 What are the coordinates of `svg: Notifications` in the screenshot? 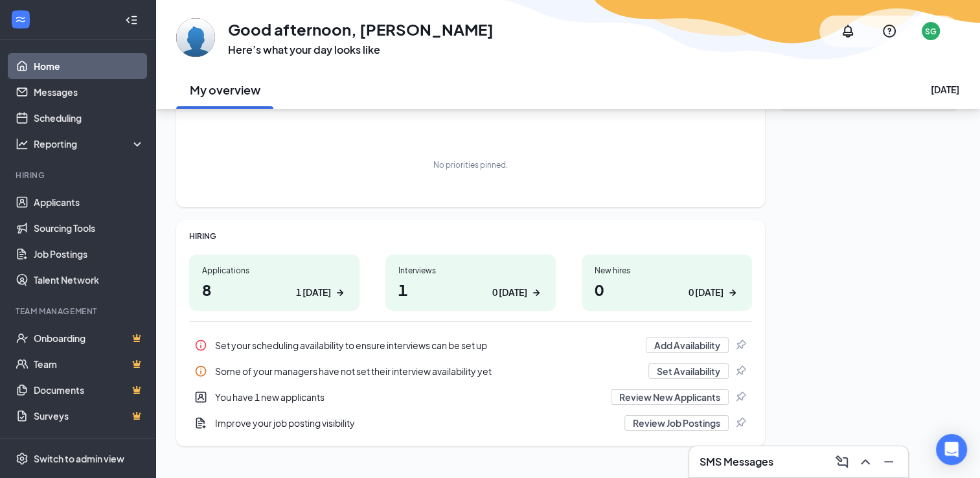 It's located at (848, 31).